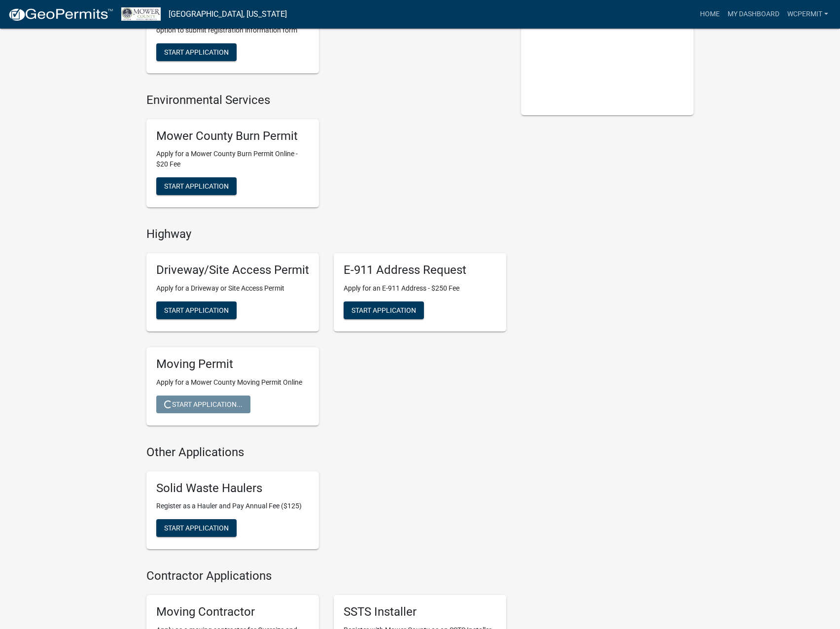  Describe the element at coordinates (808, 14) in the screenshot. I see `a: WCPERMIT` at that location.